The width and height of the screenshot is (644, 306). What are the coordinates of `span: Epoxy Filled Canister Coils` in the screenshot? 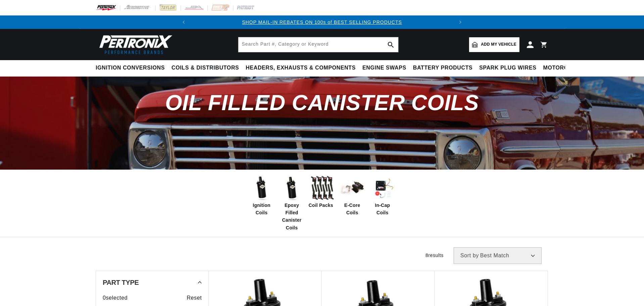 It's located at (292, 217).